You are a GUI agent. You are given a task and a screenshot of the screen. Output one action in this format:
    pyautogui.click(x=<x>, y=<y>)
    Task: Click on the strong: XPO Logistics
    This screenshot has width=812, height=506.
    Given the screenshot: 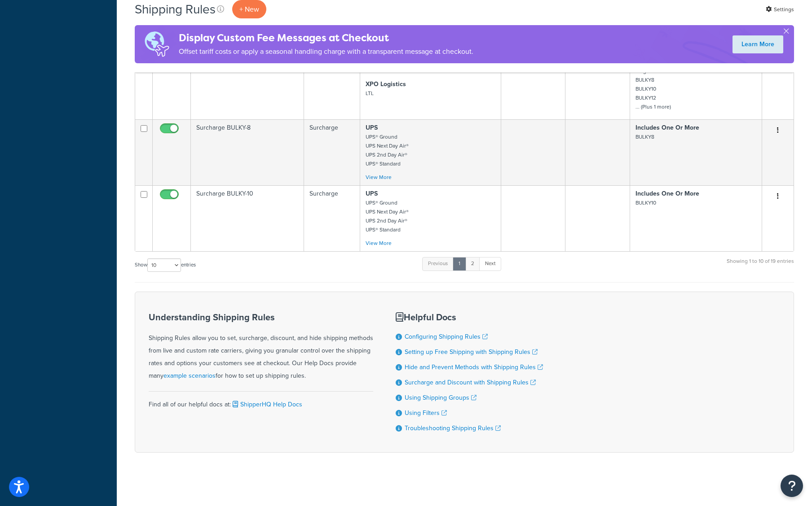 What is the action you would take?
    pyautogui.click(x=386, y=84)
    